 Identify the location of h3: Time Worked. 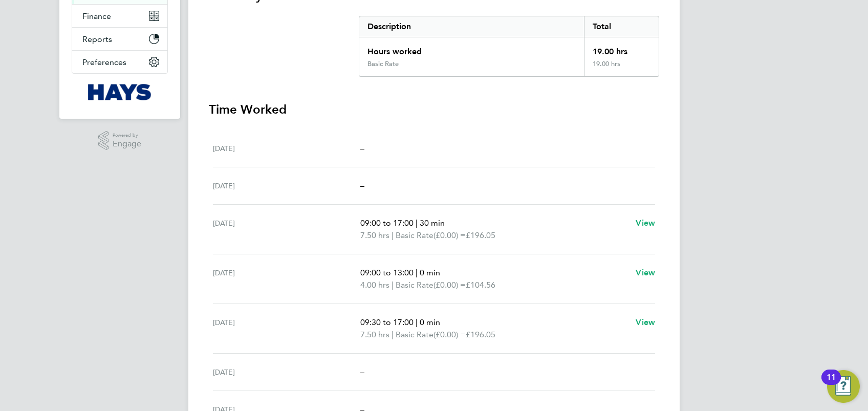
(434, 109).